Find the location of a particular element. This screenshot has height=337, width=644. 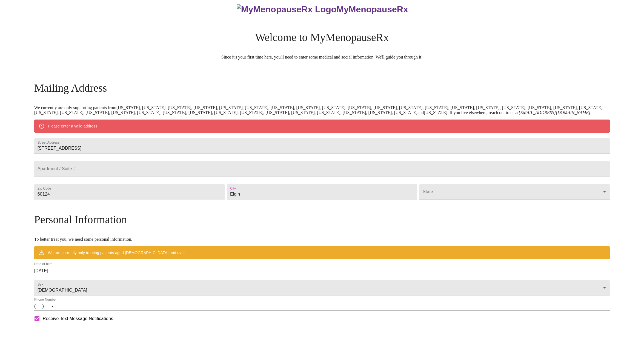

h3: MyMenopauseRx is located at coordinates (322, 10).